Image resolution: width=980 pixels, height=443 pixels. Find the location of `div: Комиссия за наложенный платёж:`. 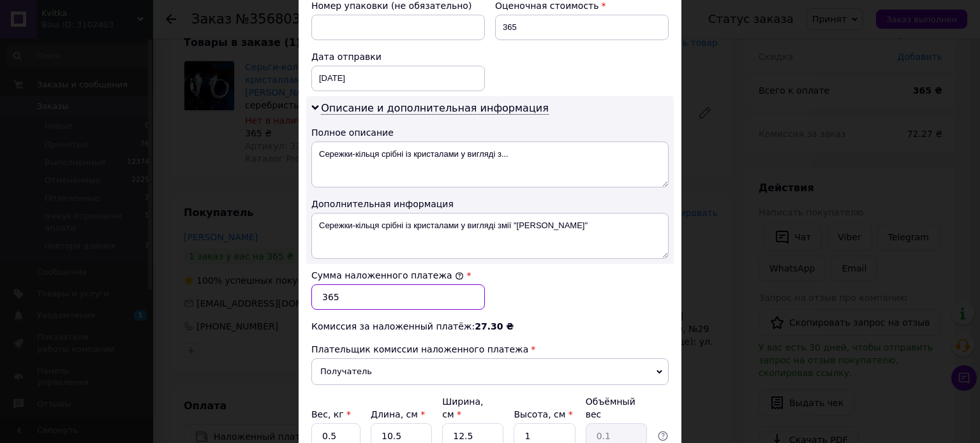

div: Комиссия за наложенный платёж: is located at coordinates (490, 326).